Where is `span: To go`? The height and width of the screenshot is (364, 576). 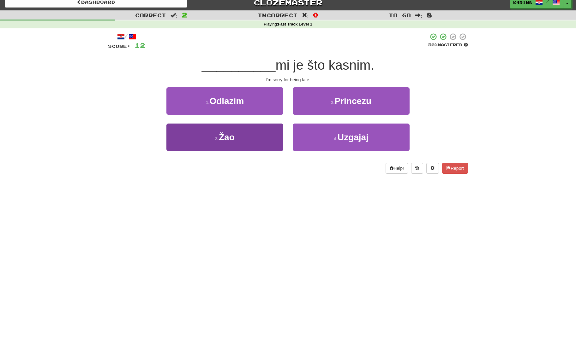
span: To go is located at coordinates (399, 15).